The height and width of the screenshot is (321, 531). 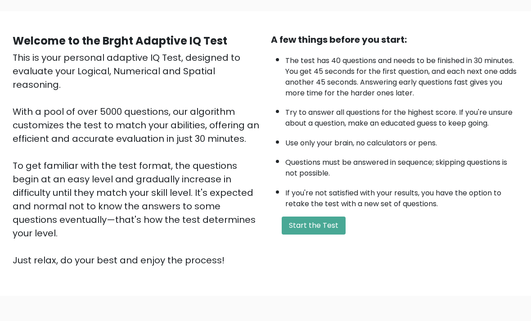 What do you see at coordinates (314, 225) in the screenshot?
I see `button: Start the Test` at bounding box center [314, 225].